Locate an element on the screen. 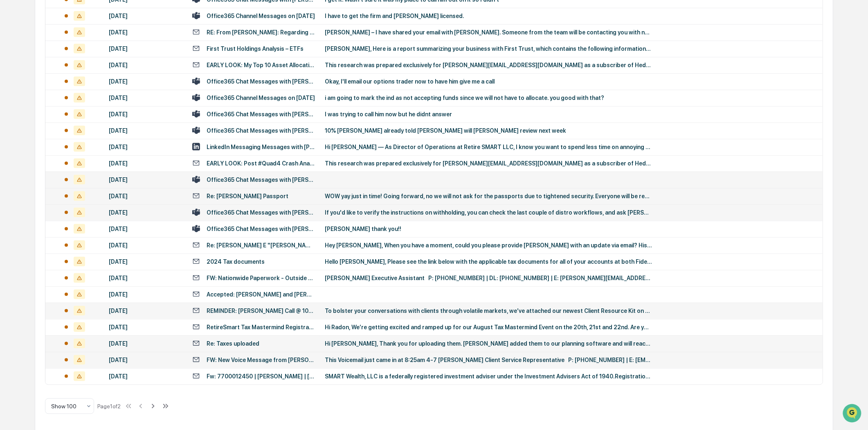  div: To bolster your conversations with clients through volatile markets, we’ve attached our newest Cl... is located at coordinates (489, 311).